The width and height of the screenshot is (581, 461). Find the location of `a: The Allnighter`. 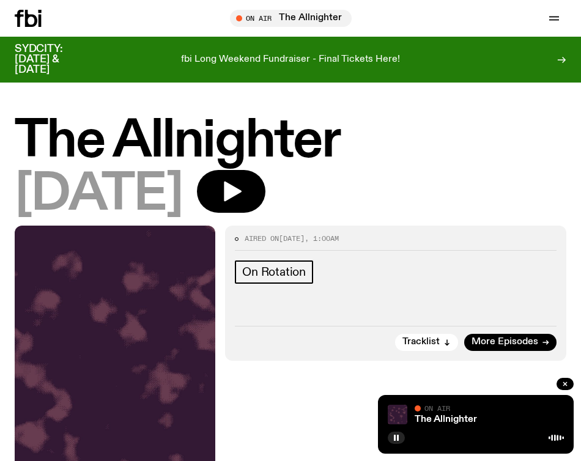

a: The Allnighter is located at coordinates (446, 420).